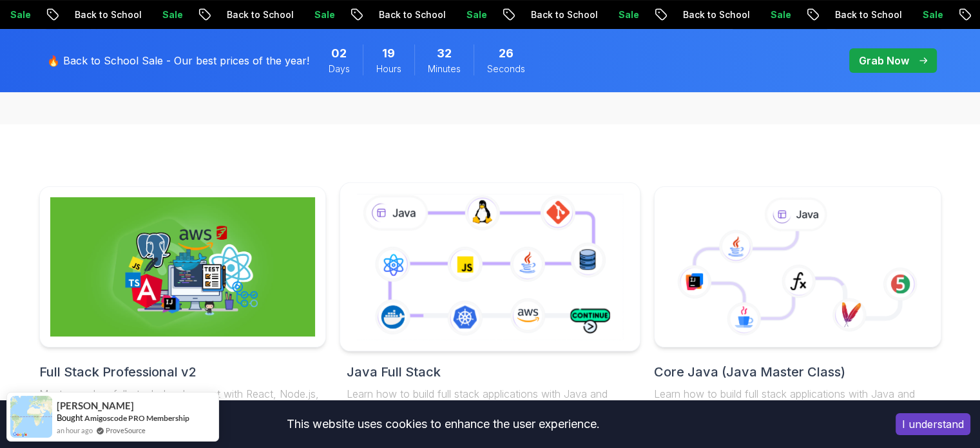 The image size is (980, 448). Describe the element at coordinates (444, 53) in the screenshot. I see `span: 32 Minutes` at that location.